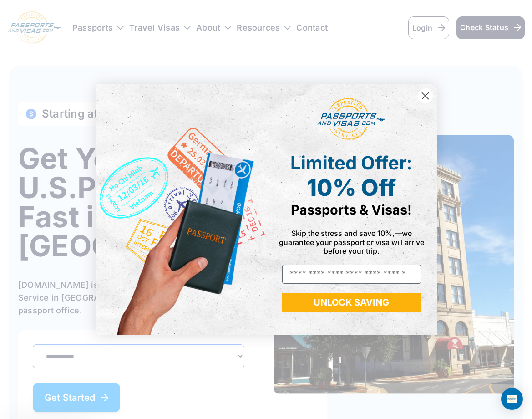 Image resolution: width=532 pixels, height=419 pixels. Describe the element at coordinates (180, 210) in the screenshot. I see `img: de9cda0d-0715-46ca-9a25-073762a91ba7.png` at that location.